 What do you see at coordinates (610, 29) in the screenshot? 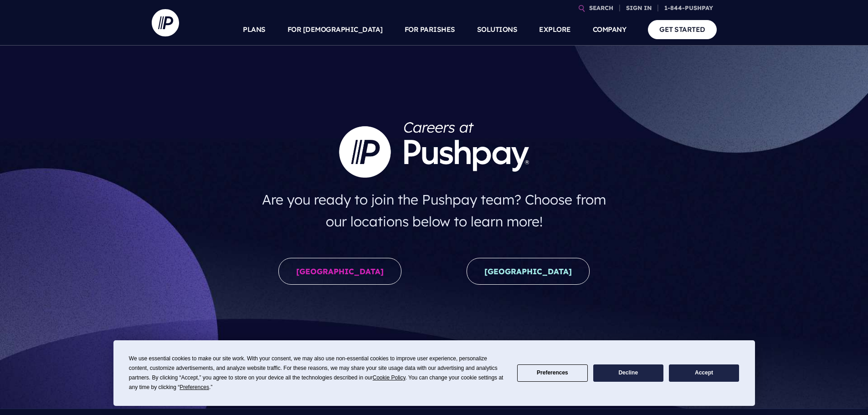
I see `a: COMPANY` at bounding box center [610, 29].